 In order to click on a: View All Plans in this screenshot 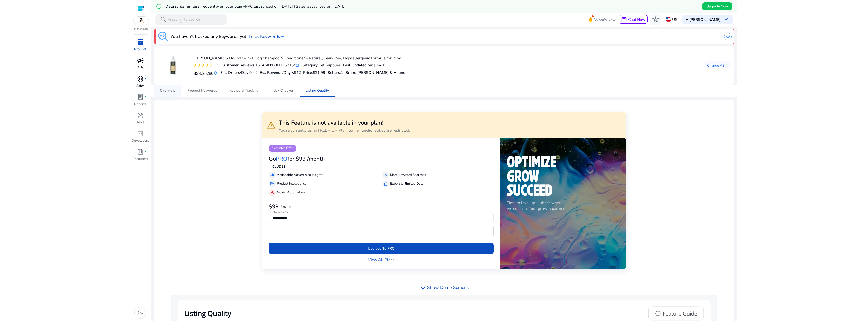, I will do `click(382, 259)`.